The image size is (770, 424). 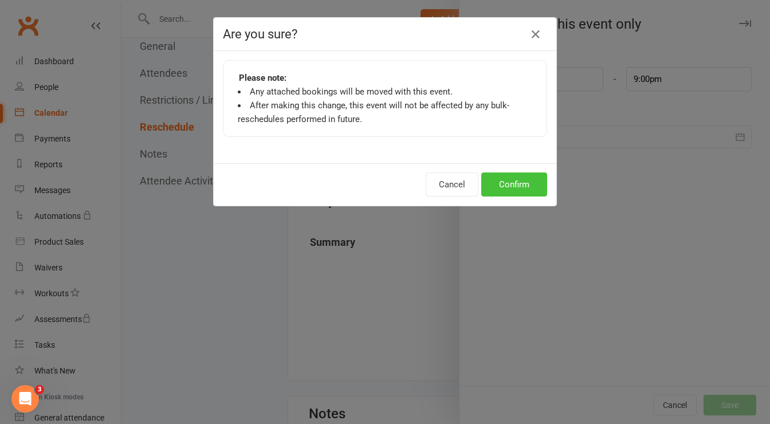 I want to click on strong: Please note:, so click(x=262, y=78).